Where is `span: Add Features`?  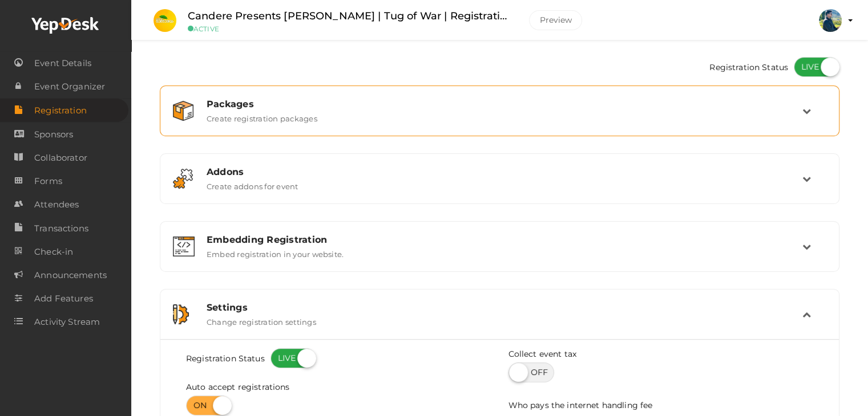 span: Add Features is located at coordinates (63, 299).